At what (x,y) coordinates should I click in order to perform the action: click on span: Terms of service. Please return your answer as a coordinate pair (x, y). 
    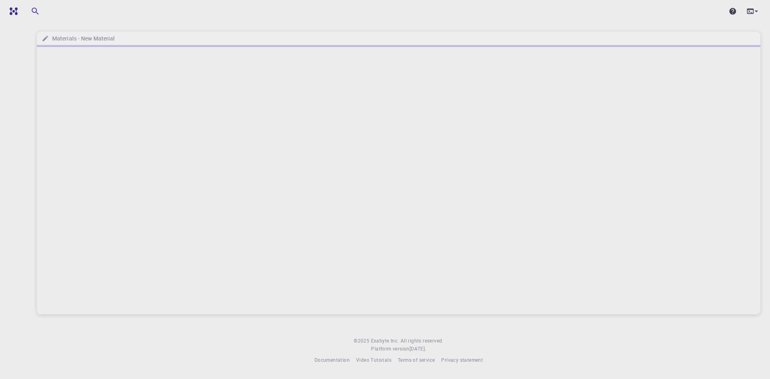
    Looking at the image, I should click on (416, 360).